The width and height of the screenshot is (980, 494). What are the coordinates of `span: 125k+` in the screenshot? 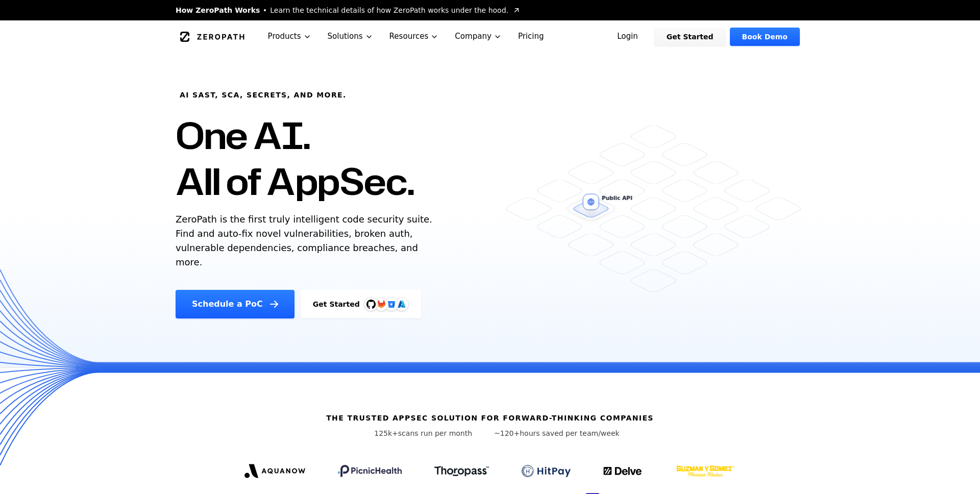 It's located at (386, 434).